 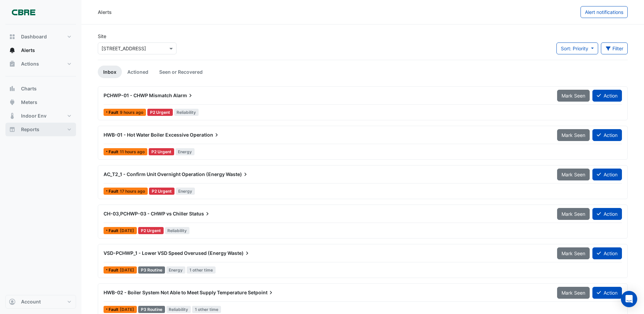 What do you see at coordinates (30, 64) in the screenshot?
I see `span: Actions` at bounding box center [30, 64].